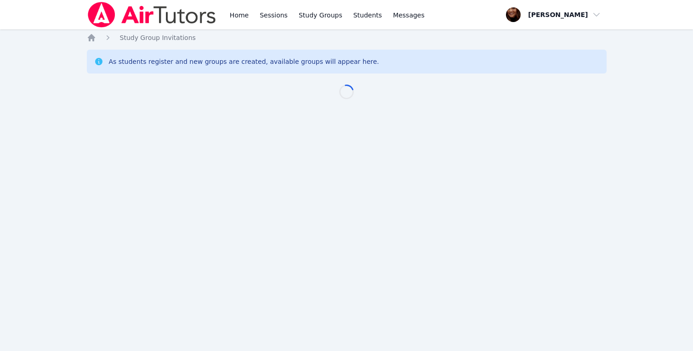 The height and width of the screenshot is (351, 693). What do you see at coordinates (158, 38) in the screenshot?
I see `a: Study Group Invitations` at bounding box center [158, 38].